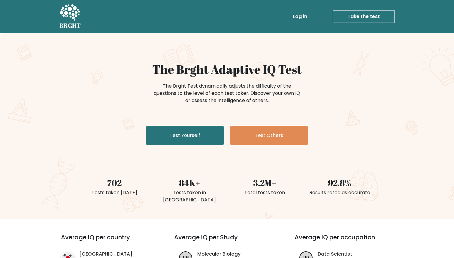  I want to click on a: Take the test, so click(364, 17).